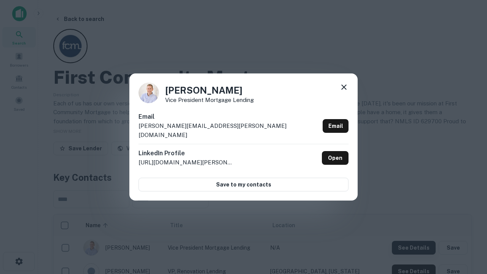 The height and width of the screenshot is (274, 487). Describe the element at coordinates (186, 153) in the screenshot. I see `h6: LinkedIn Profile` at that location.